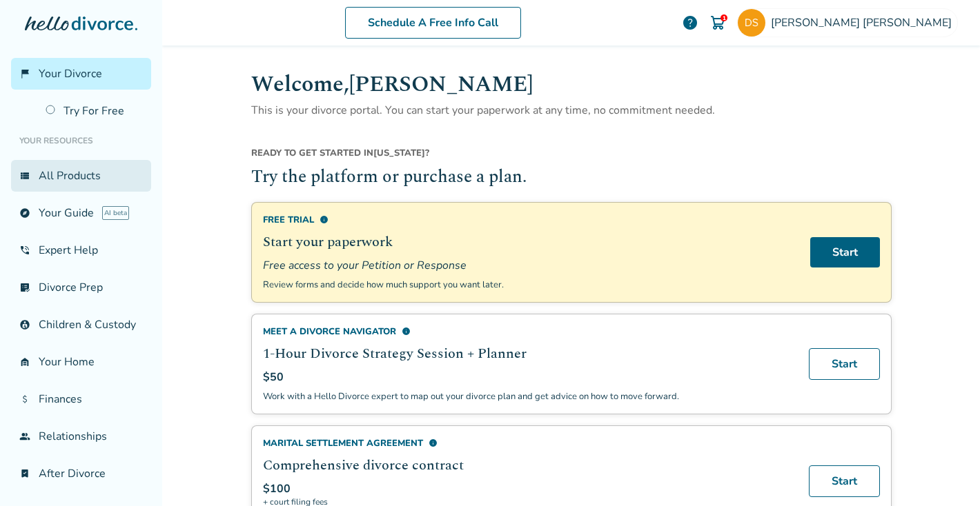 This screenshot has width=980, height=506. What do you see at coordinates (528, 397) in the screenshot?
I see `p: Work with a Hello Divorce expert to map out your divorce plan and get advice on how to move forward.` at bounding box center [528, 397].